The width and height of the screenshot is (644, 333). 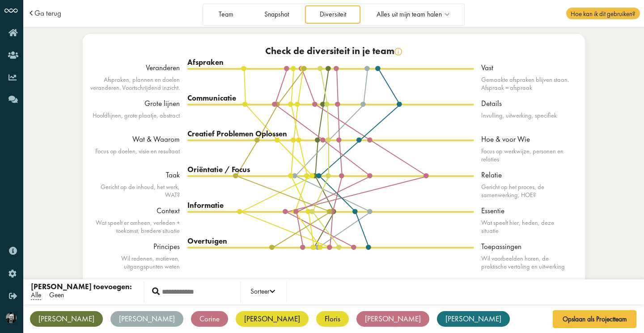 I want to click on img: info.svg, so click(x=399, y=51).